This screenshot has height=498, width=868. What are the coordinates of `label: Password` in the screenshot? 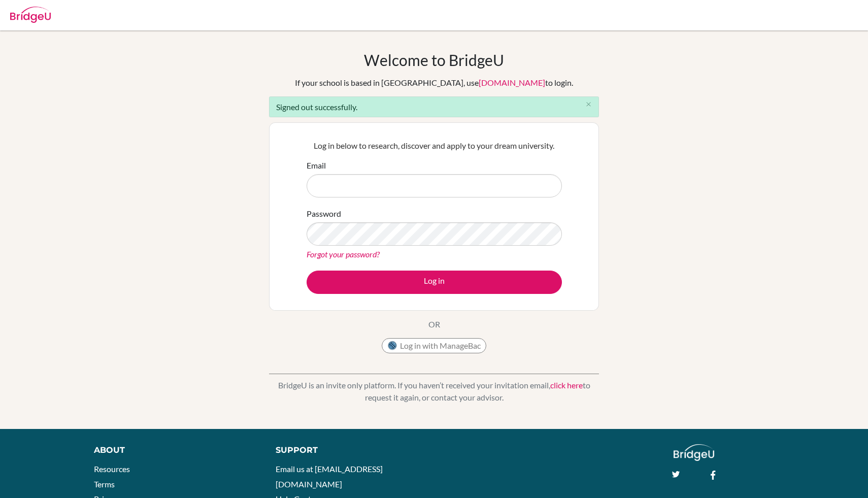 It's located at (324, 214).